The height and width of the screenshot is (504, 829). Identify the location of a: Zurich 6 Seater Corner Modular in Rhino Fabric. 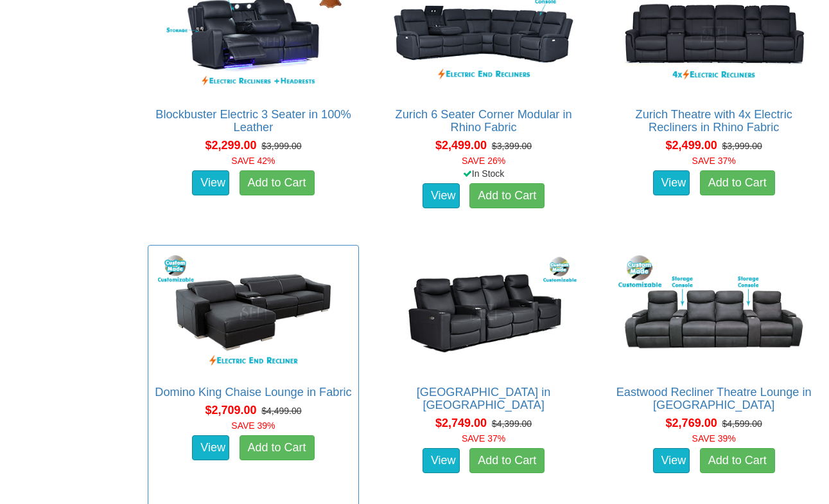
(484, 120).